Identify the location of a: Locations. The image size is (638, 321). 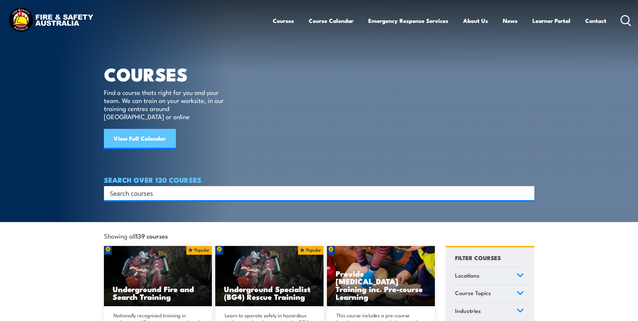
(489, 276).